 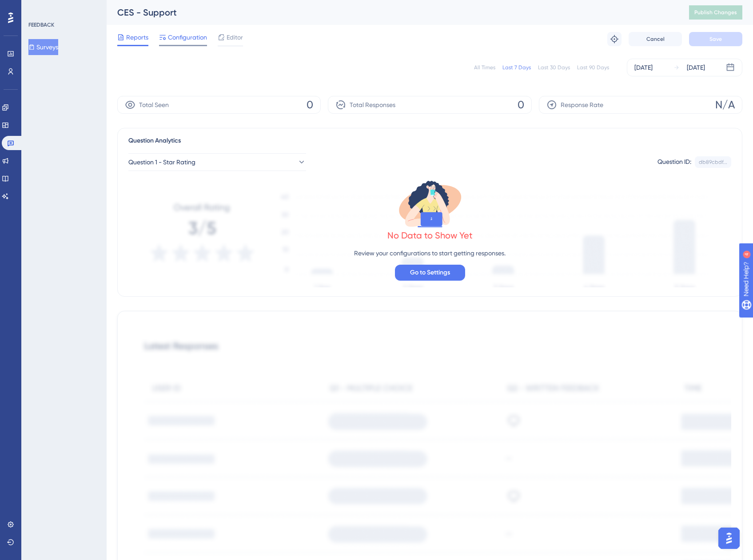 I want to click on span: Reports, so click(x=137, y=37).